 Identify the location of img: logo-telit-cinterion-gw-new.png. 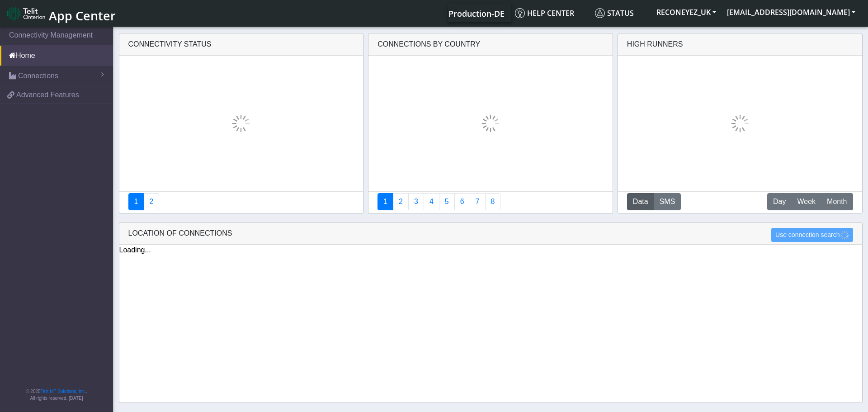
(27, 14).